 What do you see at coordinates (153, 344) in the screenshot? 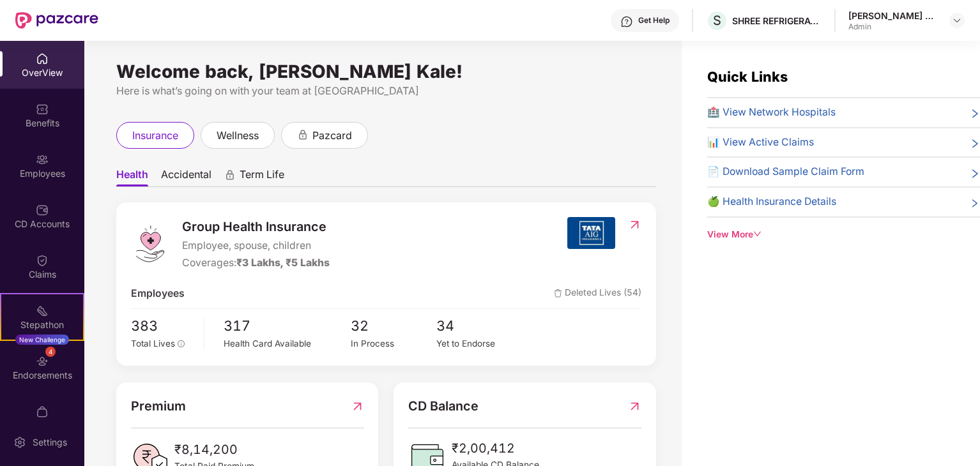
I see `span: Total Lives` at bounding box center [153, 344].